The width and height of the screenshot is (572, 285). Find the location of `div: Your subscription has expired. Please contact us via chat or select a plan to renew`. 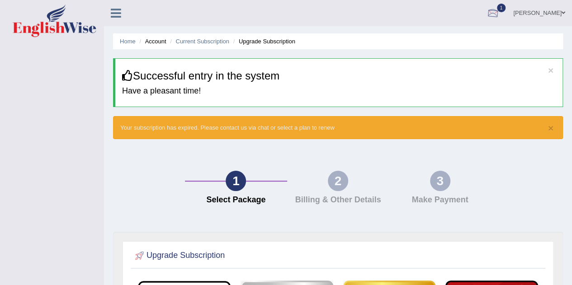

div: Your subscription has expired. Please contact us via chat or select a plan to renew is located at coordinates (338, 127).